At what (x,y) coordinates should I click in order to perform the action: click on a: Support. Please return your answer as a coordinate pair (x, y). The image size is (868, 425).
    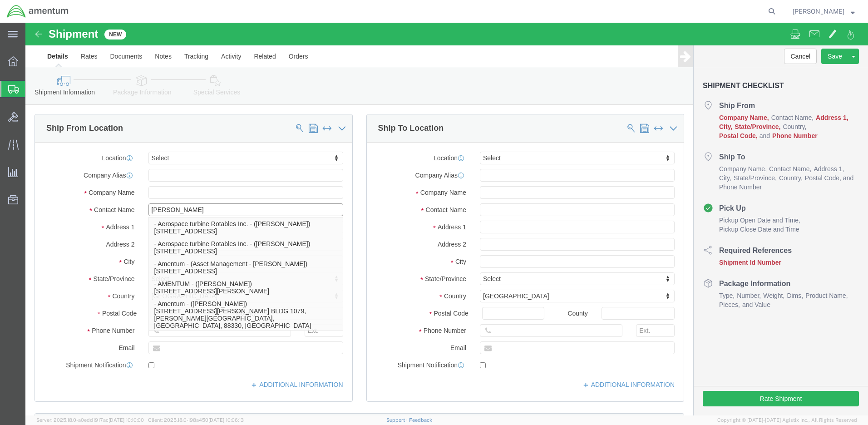
    Looking at the image, I should click on (397, 420).